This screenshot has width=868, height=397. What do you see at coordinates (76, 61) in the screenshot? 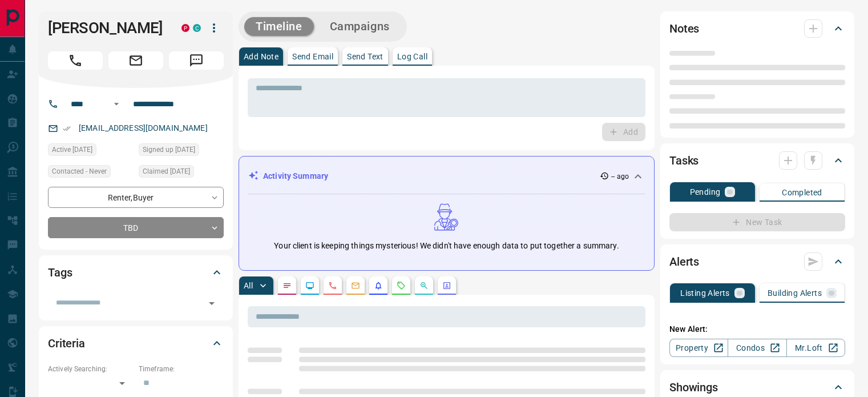
I see `span: Call` at bounding box center [76, 61].